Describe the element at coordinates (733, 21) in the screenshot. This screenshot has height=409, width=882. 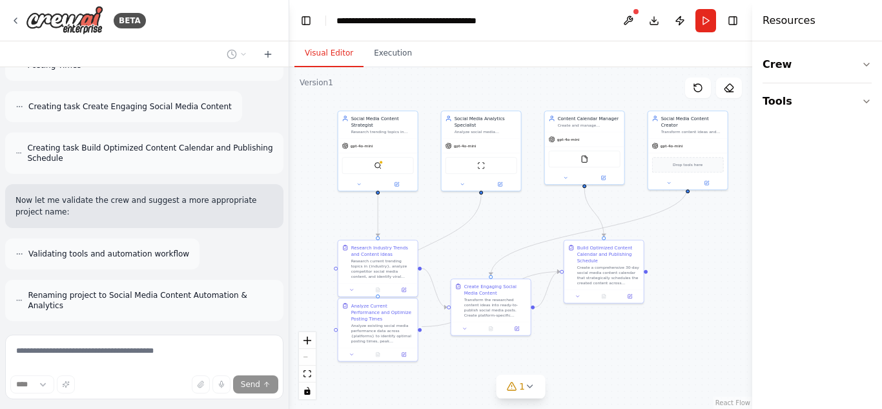
I see `button: Hide right sidebar` at that location.